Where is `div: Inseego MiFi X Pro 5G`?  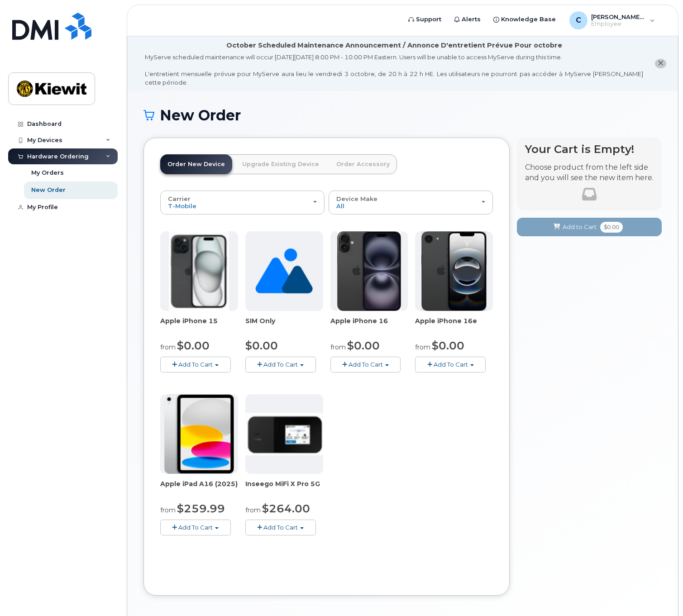
div: Inseego MiFi X Pro 5G is located at coordinates (284, 489).